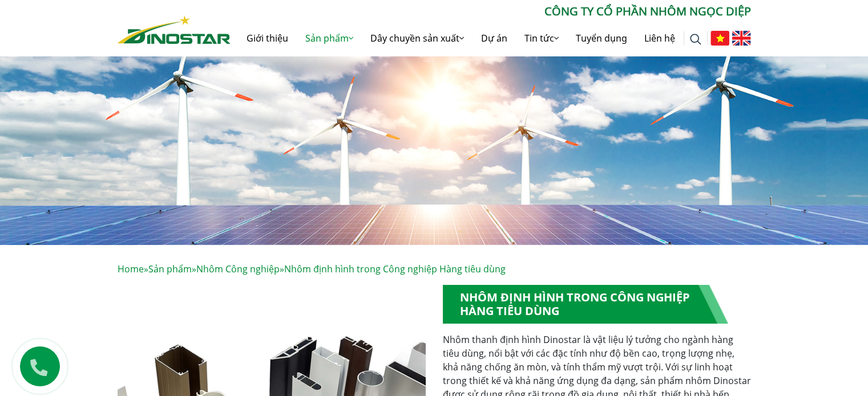  Describe the element at coordinates (541, 38) in the screenshot. I see `a: Tin tức` at that location.